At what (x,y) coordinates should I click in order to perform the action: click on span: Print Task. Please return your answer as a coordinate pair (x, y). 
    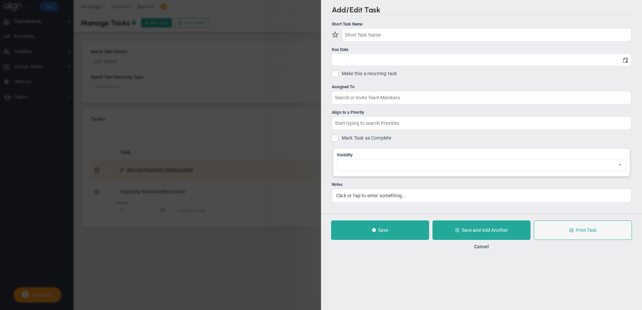
    Looking at the image, I should click on (586, 230).